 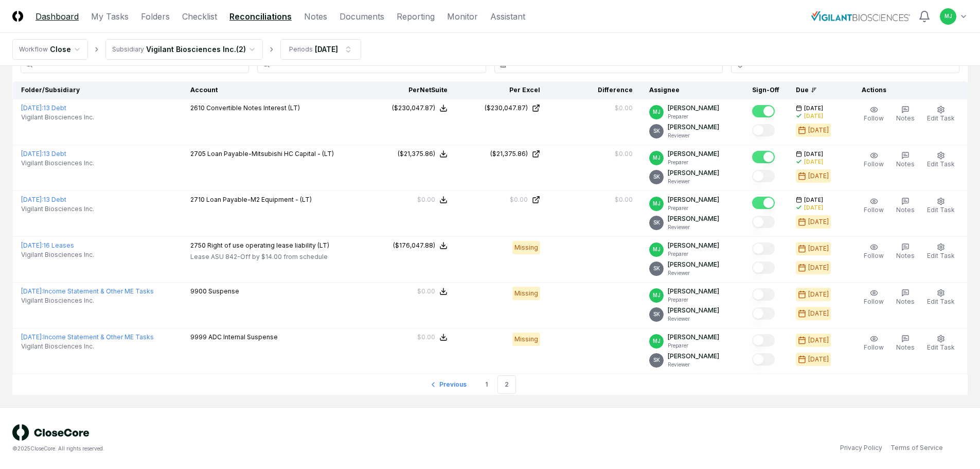 I want to click on img: Vigilant Biosciences logo, so click(x=860, y=16).